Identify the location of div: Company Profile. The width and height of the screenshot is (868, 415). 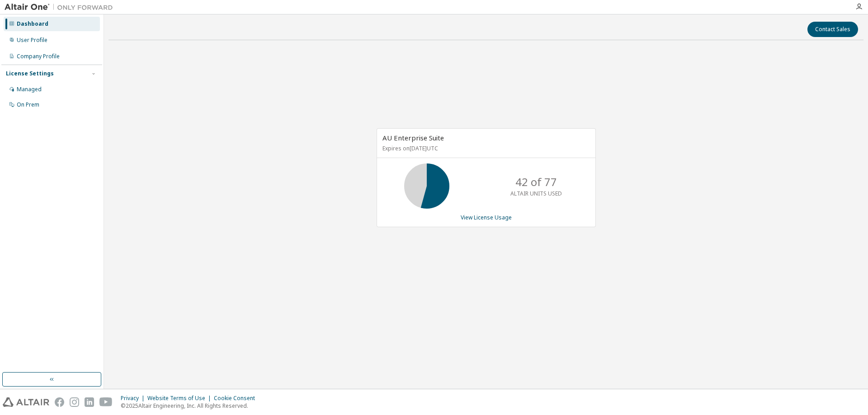
(38, 56).